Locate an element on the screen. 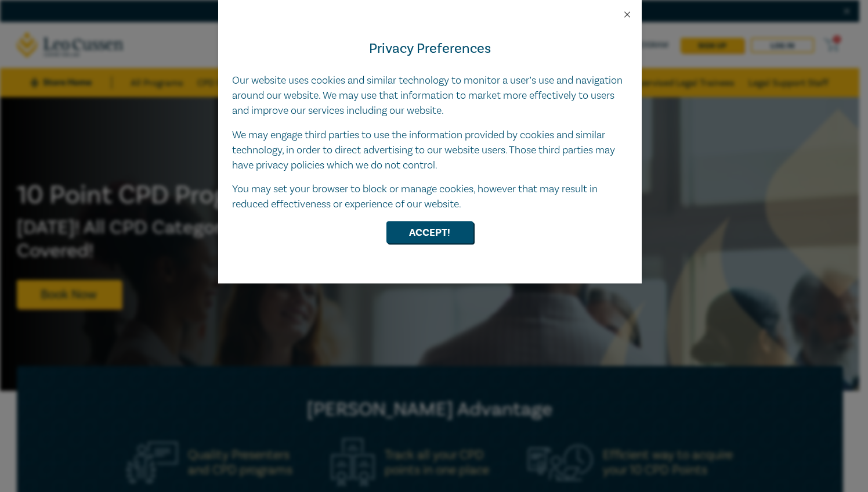 This screenshot has height=492, width=868. button: Close is located at coordinates (627, 15).